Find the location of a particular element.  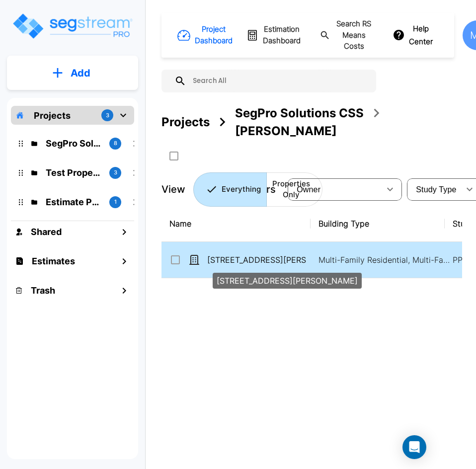

button: Properties Only is located at coordinates (294, 189).